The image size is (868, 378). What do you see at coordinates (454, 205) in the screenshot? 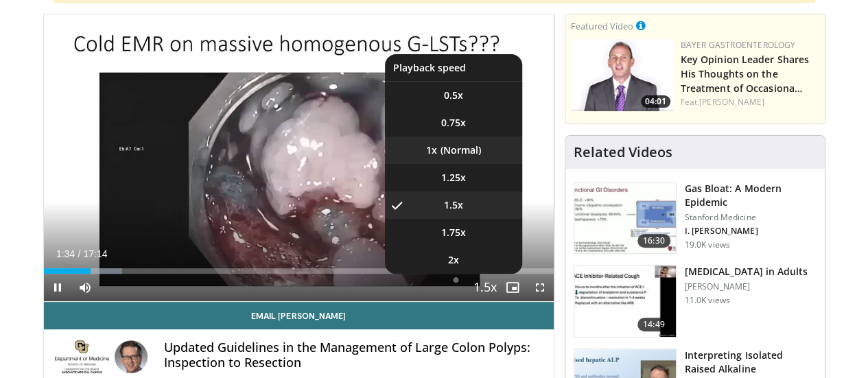
I see `span: 1.5x` at bounding box center [454, 205].